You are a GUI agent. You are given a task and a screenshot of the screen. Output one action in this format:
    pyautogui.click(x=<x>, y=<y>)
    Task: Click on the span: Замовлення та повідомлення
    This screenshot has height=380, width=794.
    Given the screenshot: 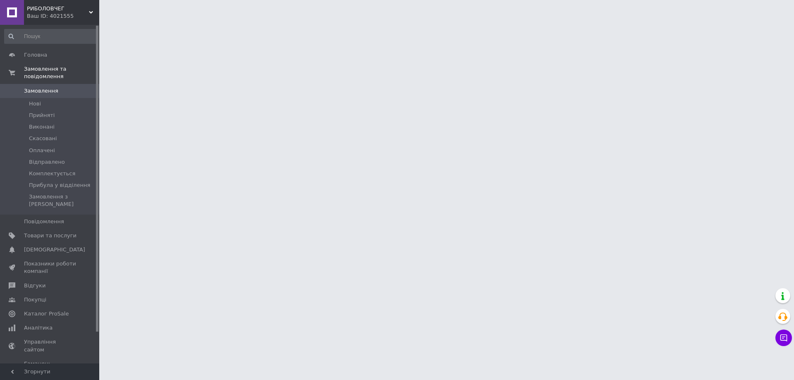 What is the action you would take?
    pyautogui.click(x=62, y=73)
    